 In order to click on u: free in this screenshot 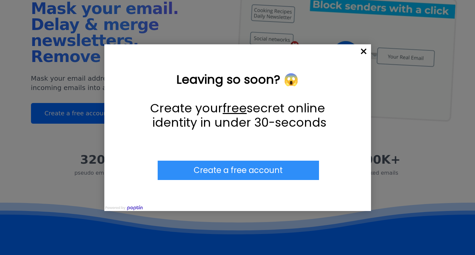, I will do `click(234, 108)`.